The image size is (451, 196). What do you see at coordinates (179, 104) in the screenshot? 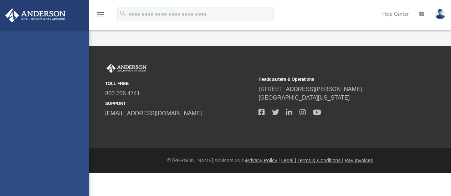
I see `small: SUPPORT` at bounding box center [179, 104].